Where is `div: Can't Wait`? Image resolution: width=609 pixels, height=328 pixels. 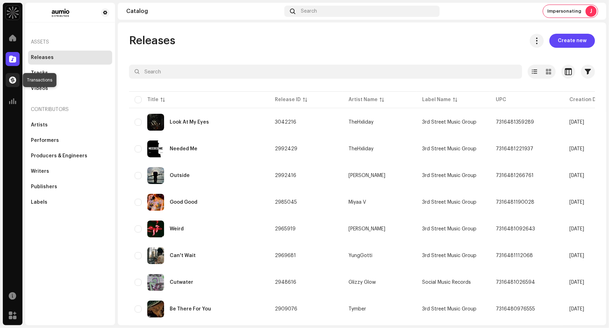 div: Can't Wait is located at coordinates (183, 255).